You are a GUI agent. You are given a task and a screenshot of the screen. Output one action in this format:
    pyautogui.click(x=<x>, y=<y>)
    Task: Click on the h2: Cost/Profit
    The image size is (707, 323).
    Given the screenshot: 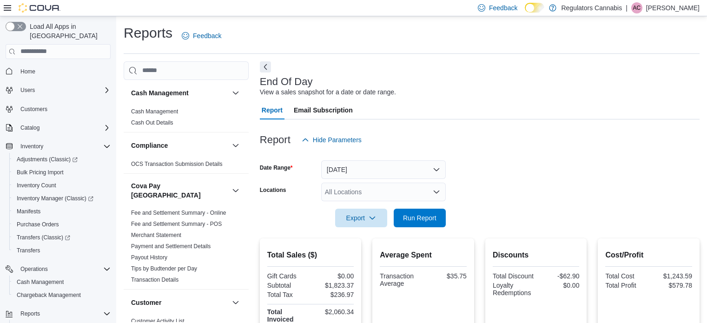 What is the action you would take?
    pyautogui.click(x=648, y=255)
    